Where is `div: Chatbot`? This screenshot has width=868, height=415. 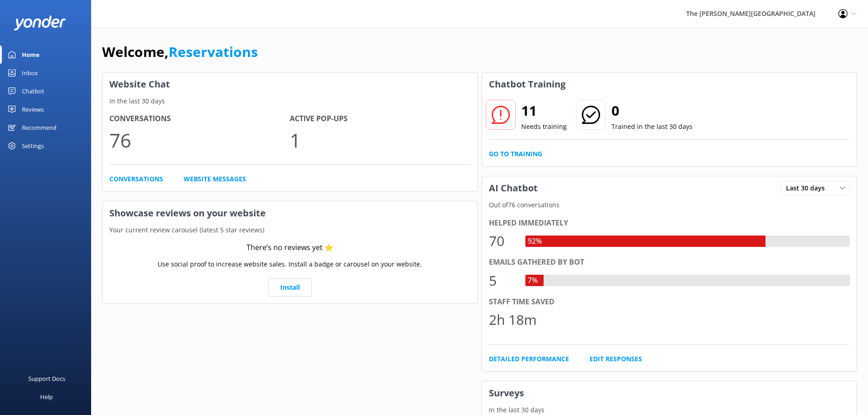
div: Chatbot is located at coordinates (33, 91).